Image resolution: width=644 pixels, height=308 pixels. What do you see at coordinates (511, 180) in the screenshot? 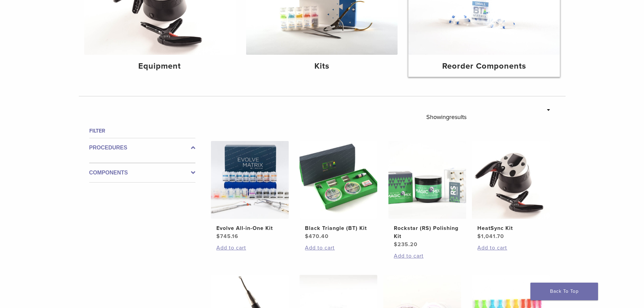
I see `img: HeatSync Kit` at bounding box center [511, 180].